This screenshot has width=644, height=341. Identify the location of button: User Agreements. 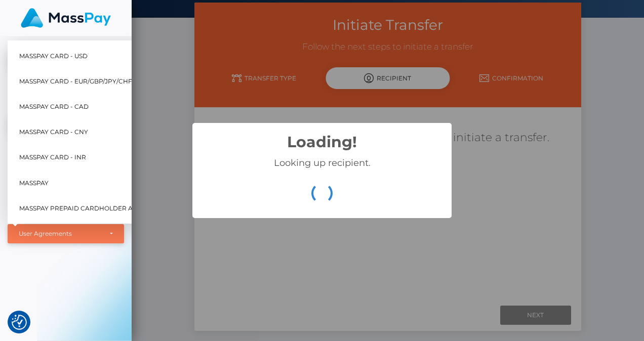
(66, 234).